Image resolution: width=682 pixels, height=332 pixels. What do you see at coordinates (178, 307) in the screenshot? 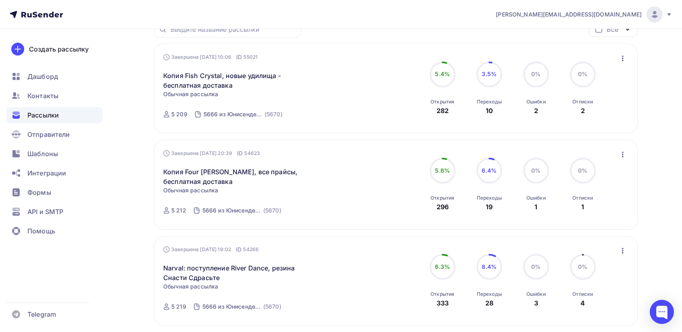
I see `div: 5 219` at bounding box center [178, 307].